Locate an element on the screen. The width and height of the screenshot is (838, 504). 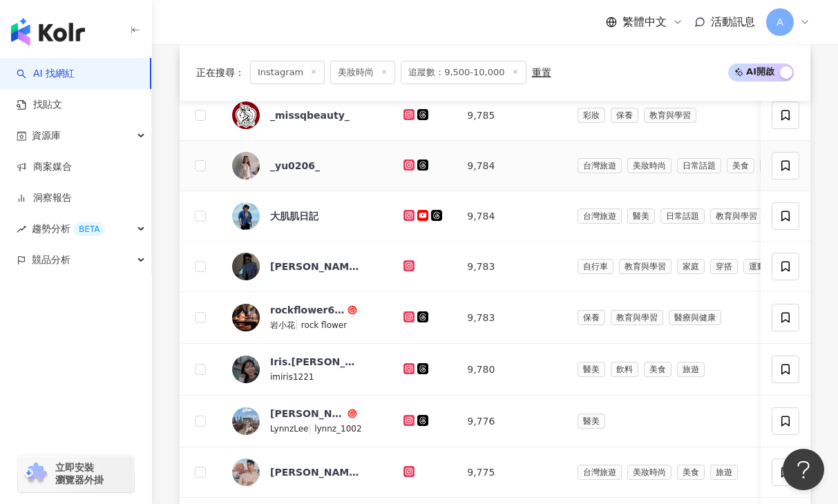
div: rockflower666 is located at coordinates (308, 310).